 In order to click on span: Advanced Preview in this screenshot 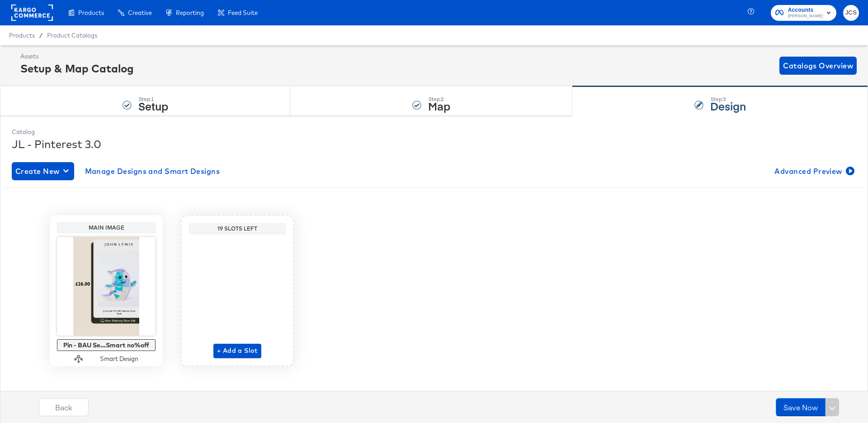, I will do `click(814, 171)`.